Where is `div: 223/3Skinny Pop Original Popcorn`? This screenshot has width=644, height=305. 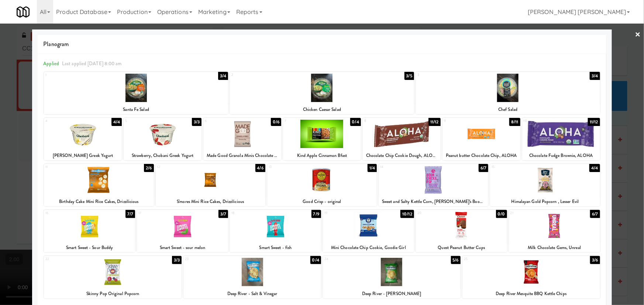 div: 223/3Skinny Pop Original Popcorn is located at coordinates (113, 277).